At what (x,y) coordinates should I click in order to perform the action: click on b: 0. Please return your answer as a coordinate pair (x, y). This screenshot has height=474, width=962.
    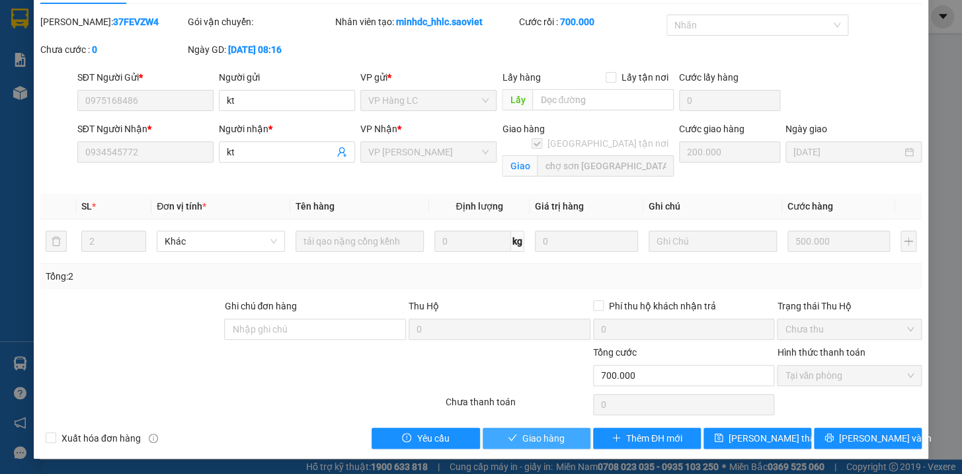
    Looking at the image, I should click on (95, 50).